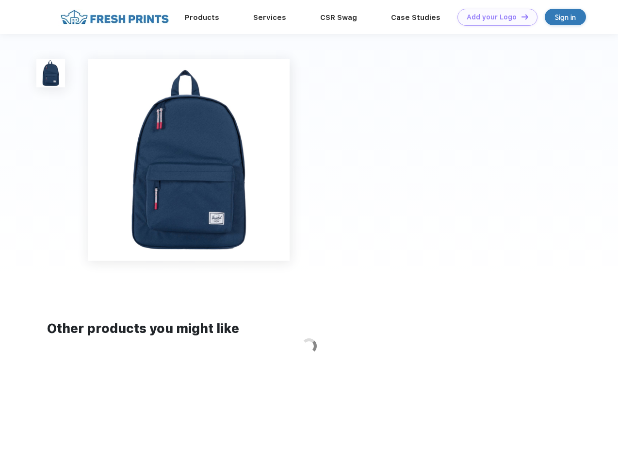  What do you see at coordinates (115, 17) in the screenshot?
I see `img: fo%20logo%202.webp` at bounding box center [115, 17].